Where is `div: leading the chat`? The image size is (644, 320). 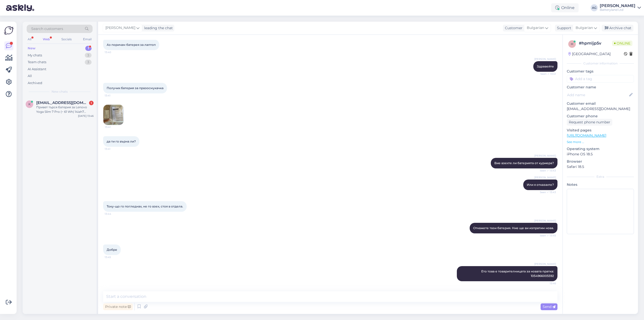 div: leading the chat is located at coordinates (158, 28).